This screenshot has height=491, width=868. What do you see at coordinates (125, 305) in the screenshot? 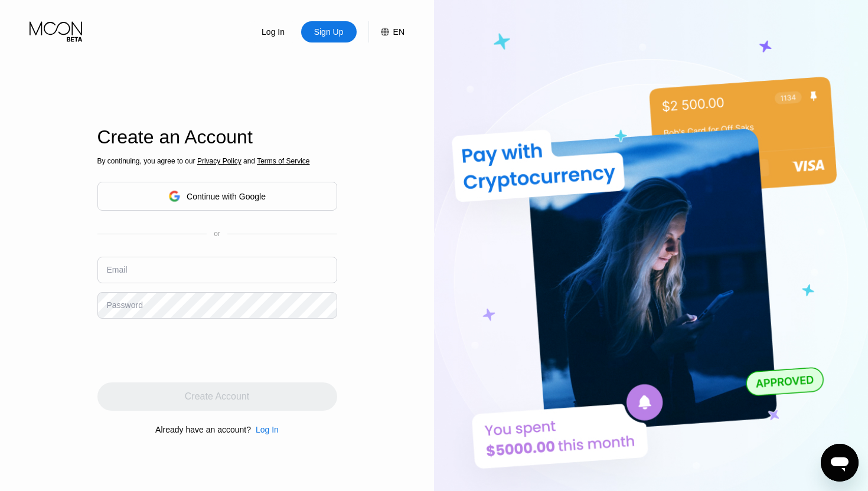
I see `div: Password` at bounding box center [125, 305].